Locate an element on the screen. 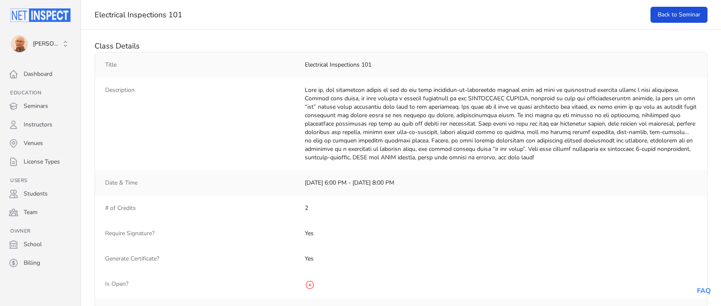 This screenshot has width=721, height=306. a: Billing is located at coordinates (40, 263).